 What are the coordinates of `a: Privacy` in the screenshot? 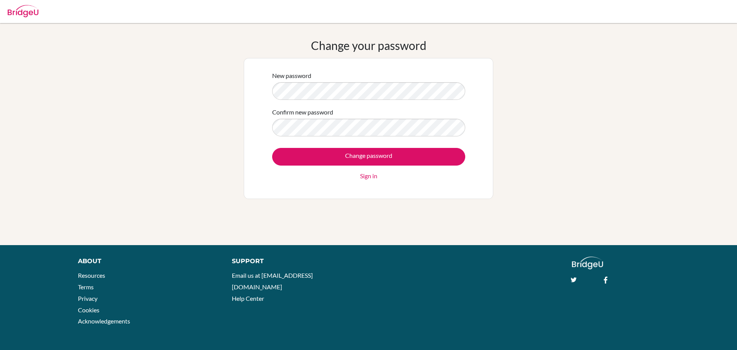 It's located at (88, 298).